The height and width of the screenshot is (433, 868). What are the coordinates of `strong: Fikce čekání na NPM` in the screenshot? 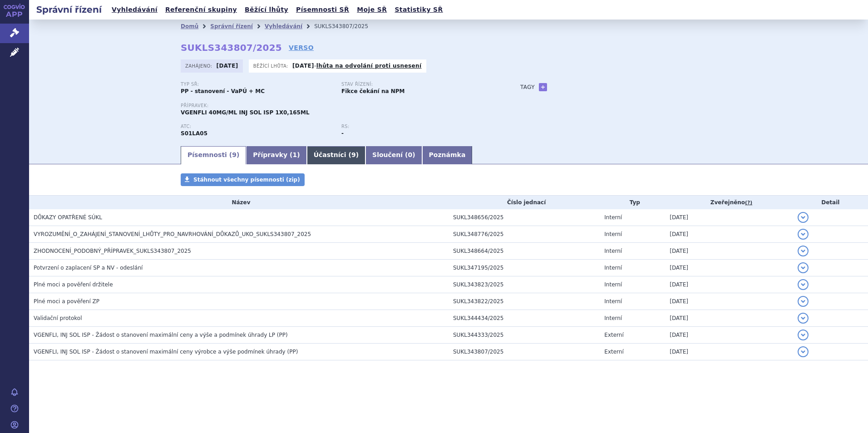 It's located at (373, 92).